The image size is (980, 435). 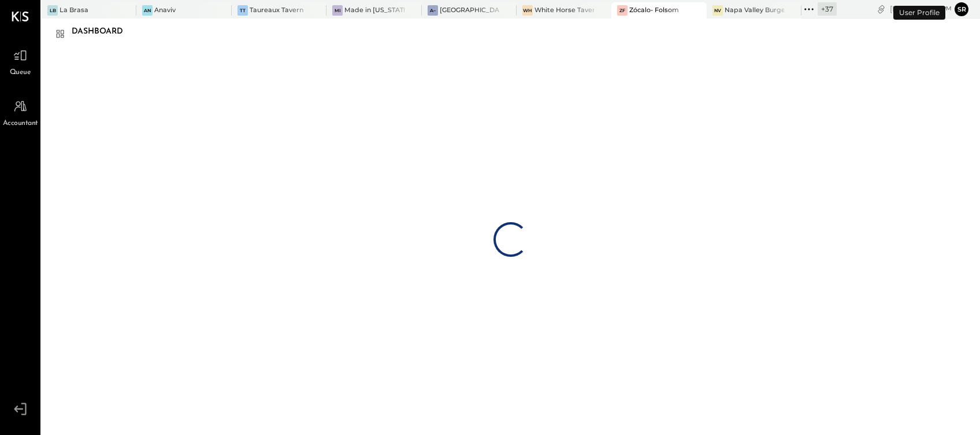 What do you see at coordinates (21, 73) in the screenshot?
I see `span: Queue` at bounding box center [21, 73].